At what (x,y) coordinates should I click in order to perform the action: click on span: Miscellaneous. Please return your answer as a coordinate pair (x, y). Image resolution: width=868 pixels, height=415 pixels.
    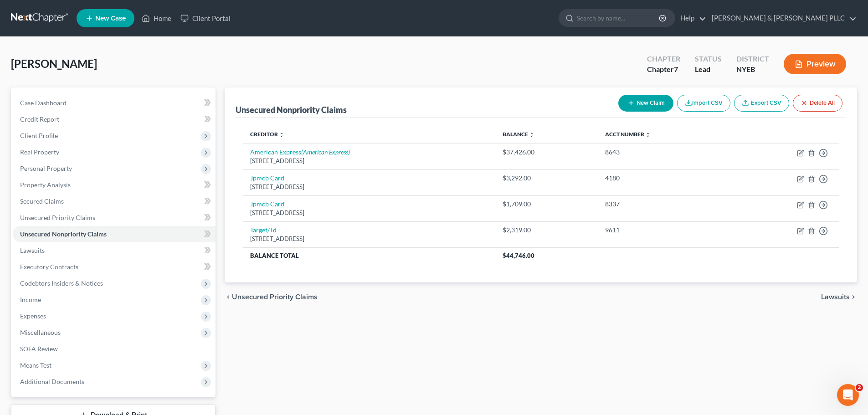
    Looking at the image, I should click on (40, 332).